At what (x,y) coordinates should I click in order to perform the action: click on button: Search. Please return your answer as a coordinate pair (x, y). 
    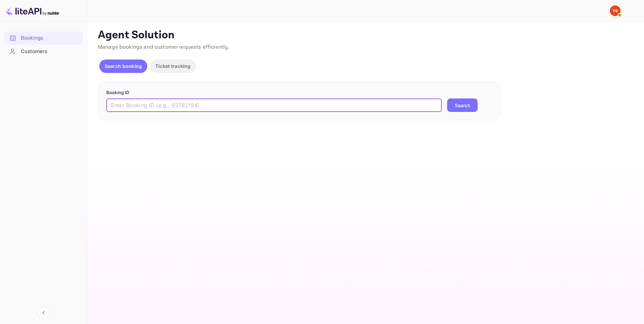
    Looking at the image, I should click on (463, 105).